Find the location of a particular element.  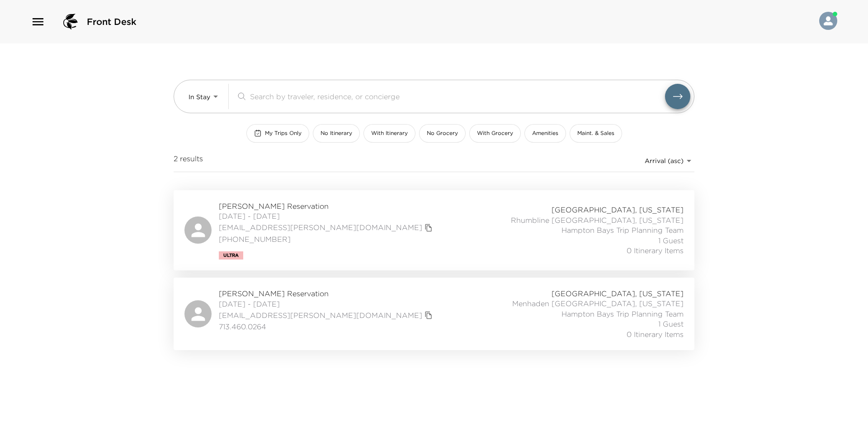

span: With Grocery is located at coordinates (495, 133).